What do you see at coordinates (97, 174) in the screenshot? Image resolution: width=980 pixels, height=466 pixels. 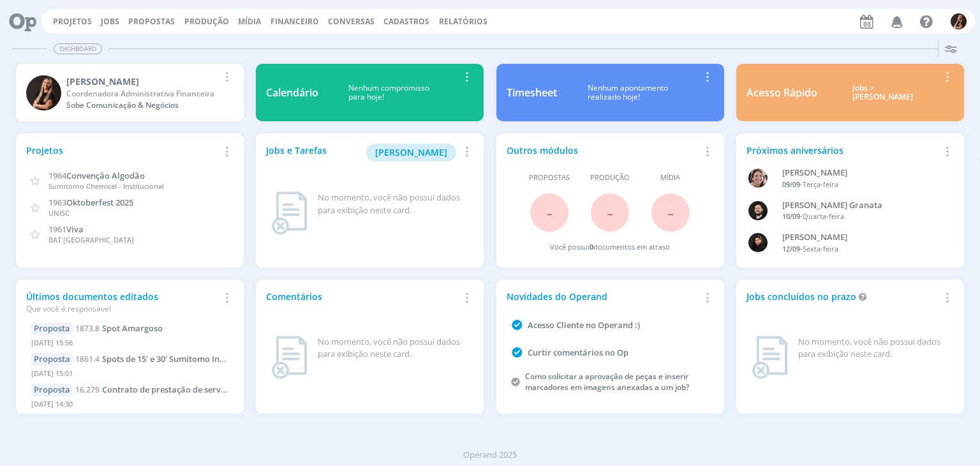 I see `a: 1964Convenção Algodão` at bounding box center [97, 174].